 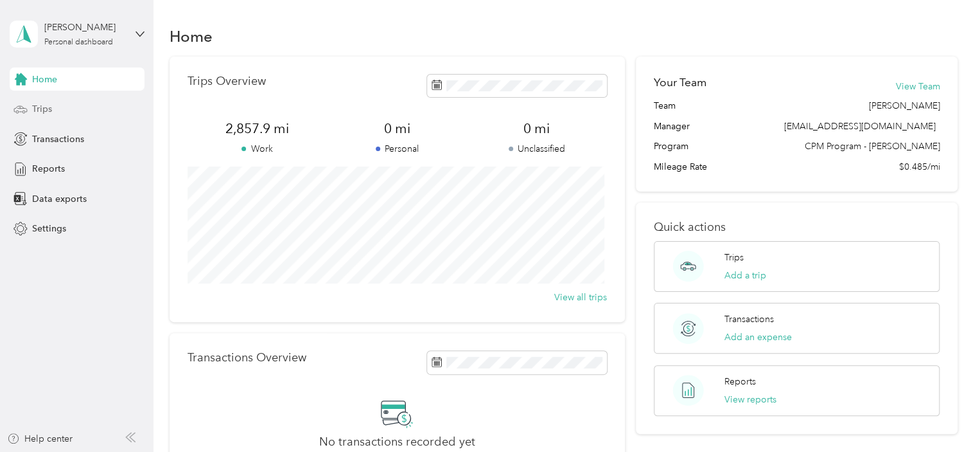 I want to click on button: View reports, so click(x=751, y=399).